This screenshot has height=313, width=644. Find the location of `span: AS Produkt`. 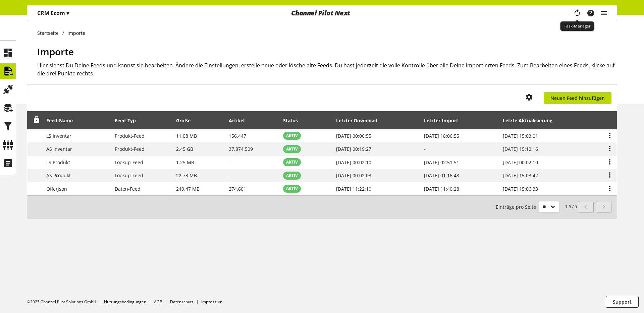

span: AS Produkt is located at coordinates (58, 175).